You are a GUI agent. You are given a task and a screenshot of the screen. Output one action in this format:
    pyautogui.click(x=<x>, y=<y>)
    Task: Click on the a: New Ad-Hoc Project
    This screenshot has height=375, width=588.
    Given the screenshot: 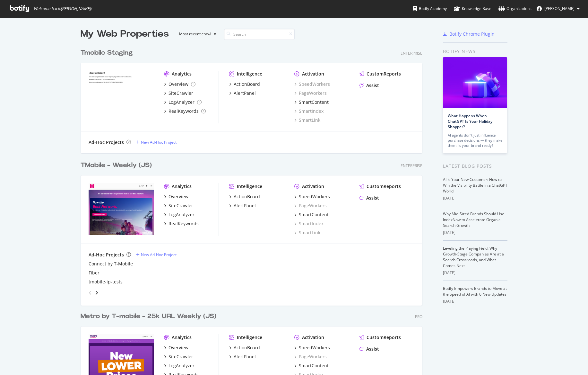 What is the action you would take?
    pyautogui.click(x=156, y=254)
    